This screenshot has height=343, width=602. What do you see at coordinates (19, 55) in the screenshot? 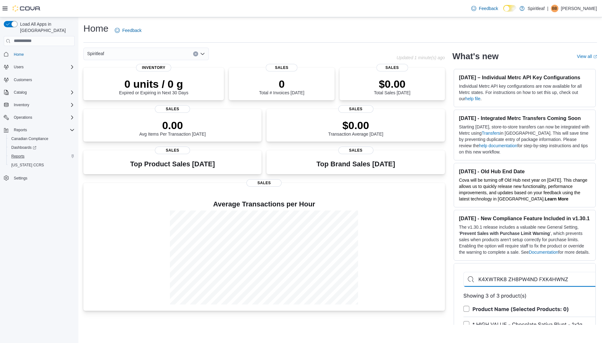
I see `a: Home` at bounding box center [19, 55].